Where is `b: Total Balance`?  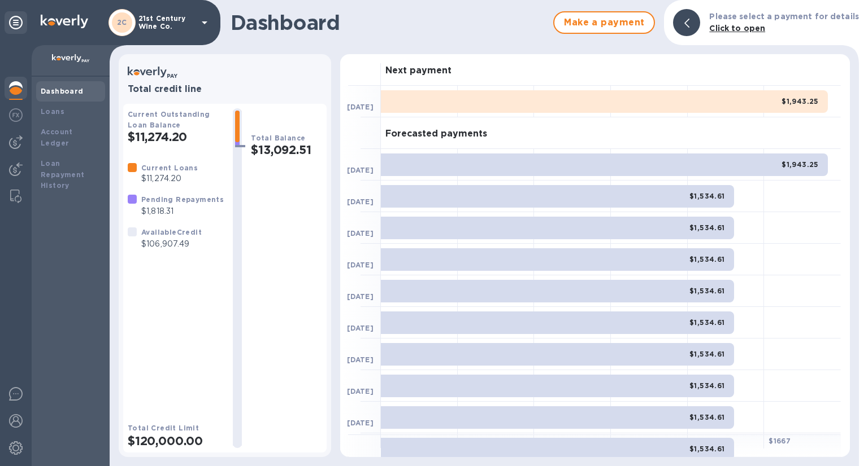 b: Total Balance is located at coordinates (278, 138).